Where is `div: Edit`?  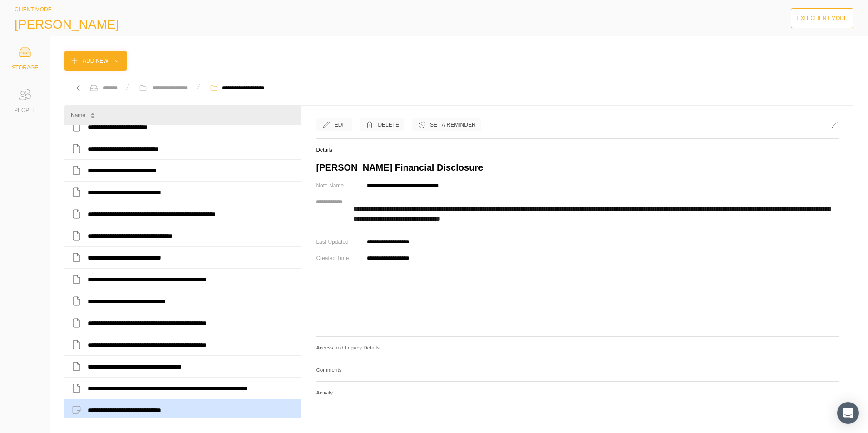
div: Edit is located at coordinates (340, 125).